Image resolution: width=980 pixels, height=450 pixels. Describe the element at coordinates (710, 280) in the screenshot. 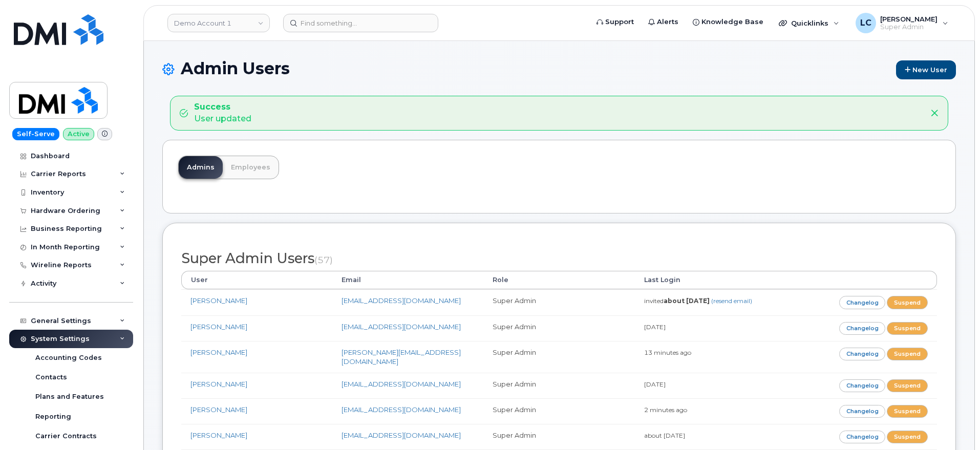

I see `th: Last Login` at that location.